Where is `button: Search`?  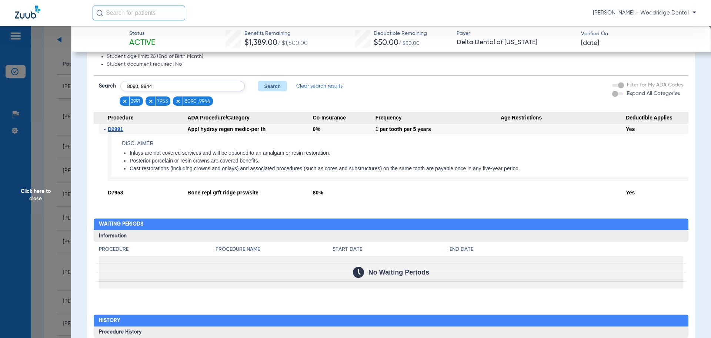 button: Search is located at coordinates (272, 86).